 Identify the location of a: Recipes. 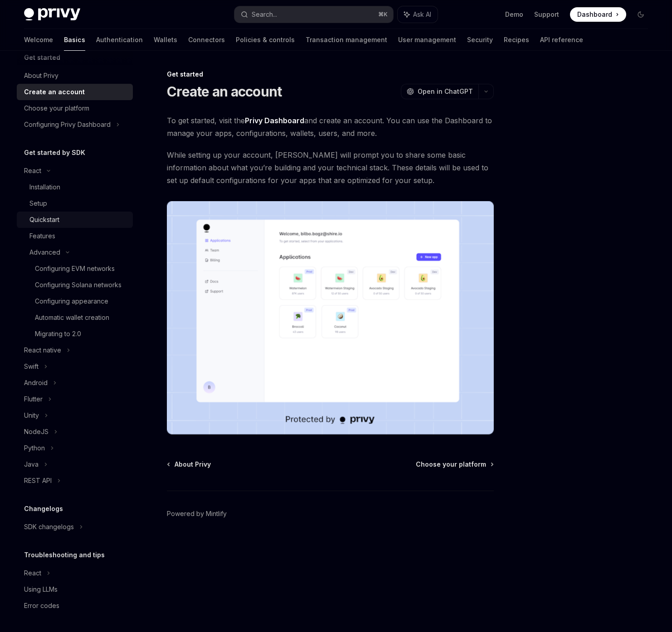
(516, 40).